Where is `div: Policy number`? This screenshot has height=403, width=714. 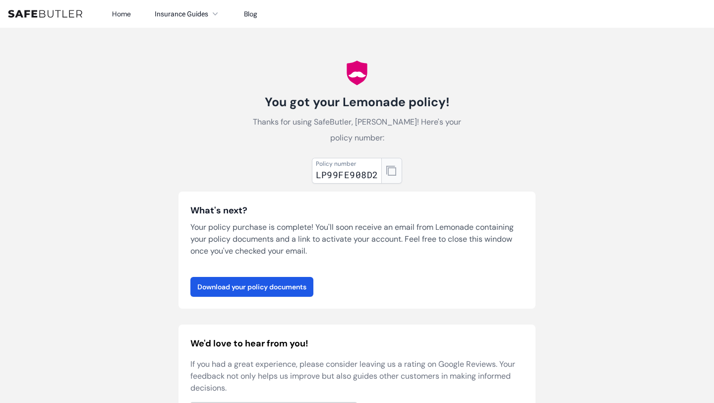
div: Policy number is located at coordinates (347, 164).